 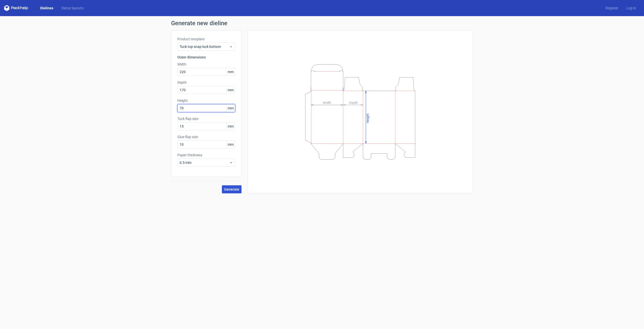 I want to click on label: Width, so click(x=207, y=64).